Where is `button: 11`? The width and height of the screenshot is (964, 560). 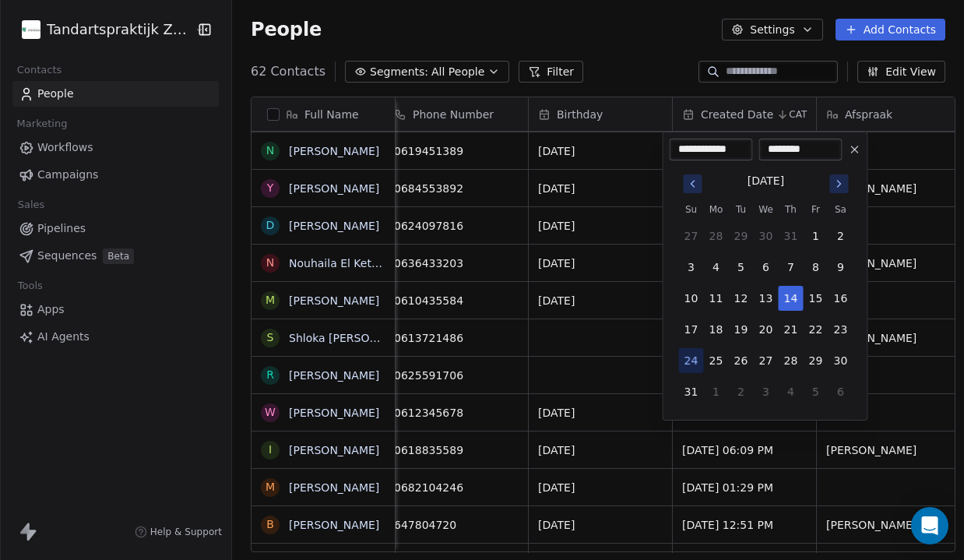
button: 11 is located at coordinates (716, 298).